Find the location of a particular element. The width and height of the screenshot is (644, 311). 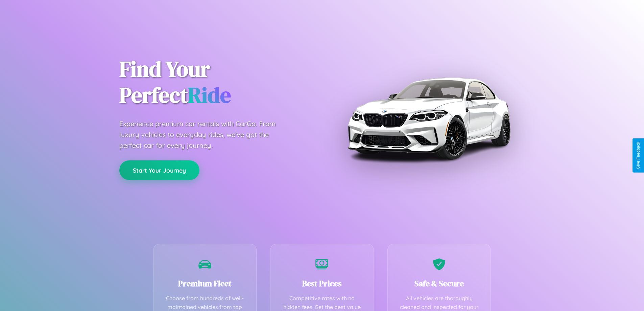

p: Experience premium car rentals with CarGo. From luxury vehicles to everyday rides, we've got the ... is located at coordinates (204, 135).